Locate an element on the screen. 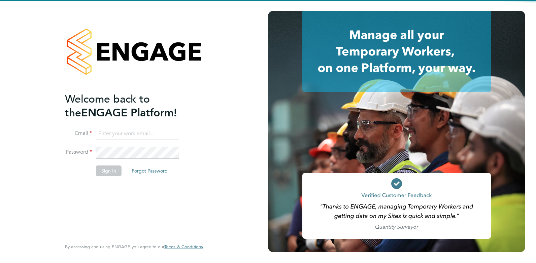  label: Password is located at coordinates (78, 152).